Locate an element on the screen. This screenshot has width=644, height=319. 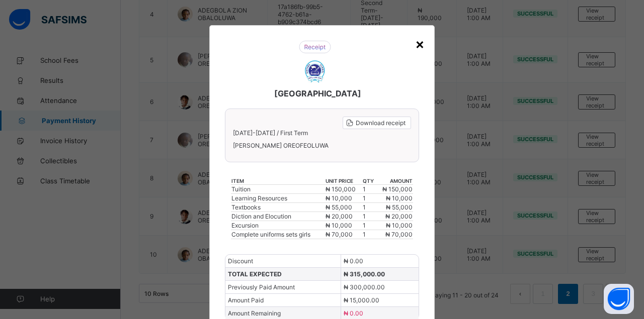
div: Diction and Elocution is located at coordinates (278, 216).